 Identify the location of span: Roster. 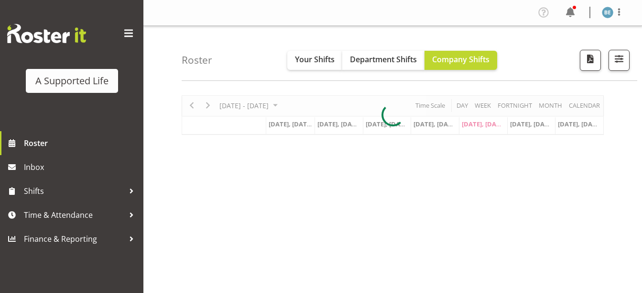
(81, 143).